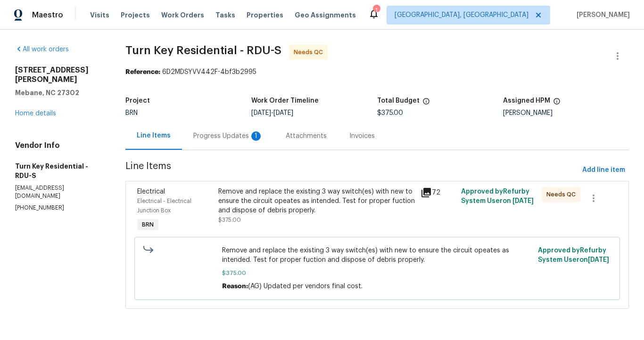  I want to click on span: The total cost of line items that have been proposed by Opendoor. This sum includes line items th..., so click(426, 104).